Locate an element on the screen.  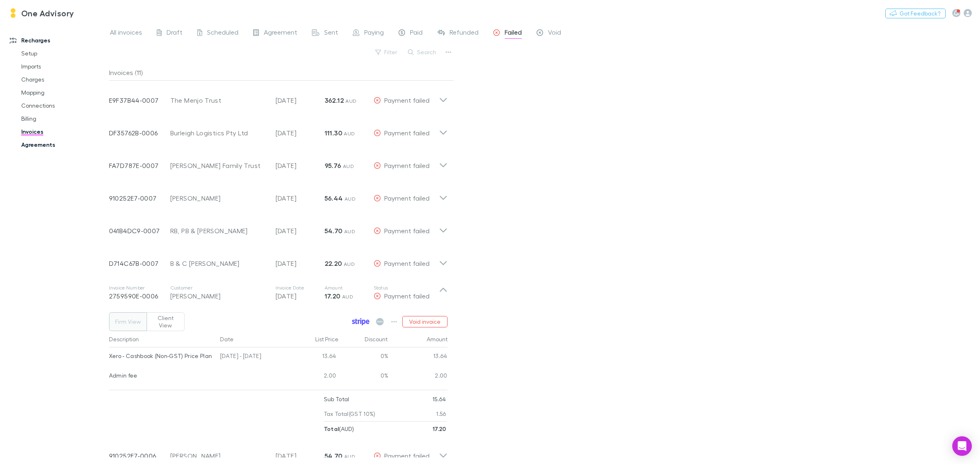
span: Agreement is located at coordinates (280, 34).